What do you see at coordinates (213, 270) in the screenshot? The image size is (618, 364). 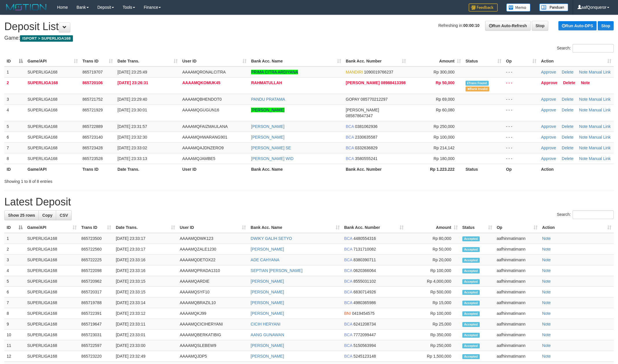 I see `td: AAAAMQPRADA1310` at bounding box center [213, 270].